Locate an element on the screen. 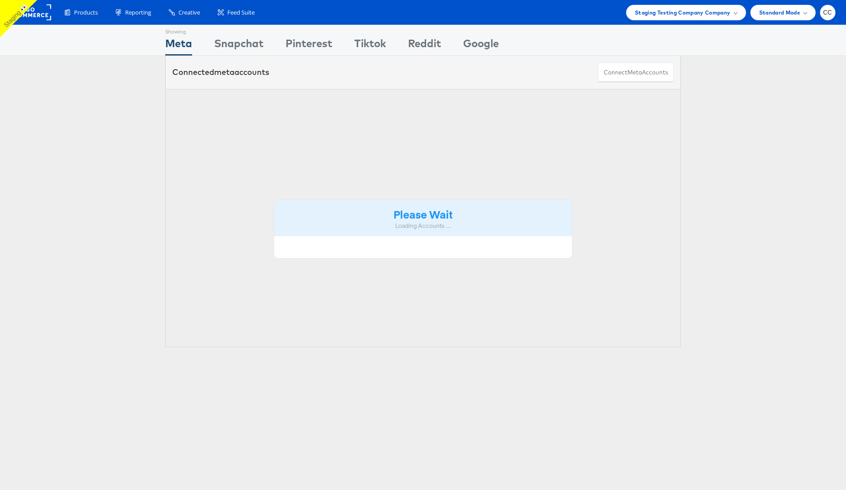 This screenshot has width=846, height=490. span: Standard Mode is located at coordinates (780, 12).